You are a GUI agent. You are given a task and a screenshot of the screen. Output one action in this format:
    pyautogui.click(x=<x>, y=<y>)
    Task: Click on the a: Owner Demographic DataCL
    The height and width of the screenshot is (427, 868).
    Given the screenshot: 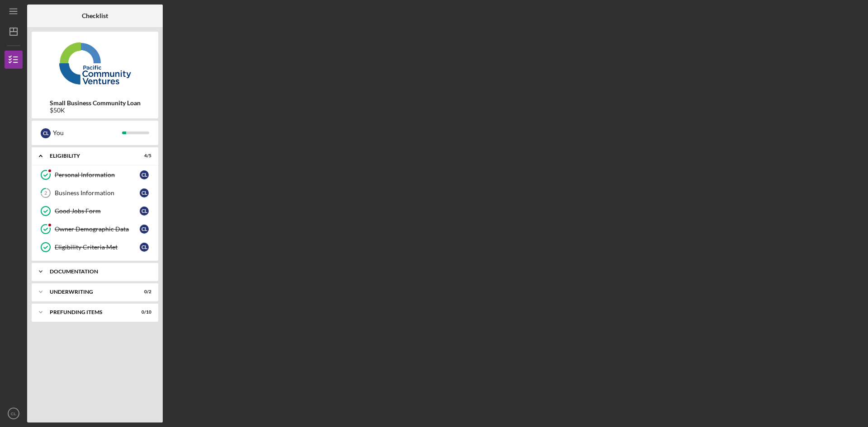 What is the action you would take?
    pyautogui.click(x=95, y=229)
    